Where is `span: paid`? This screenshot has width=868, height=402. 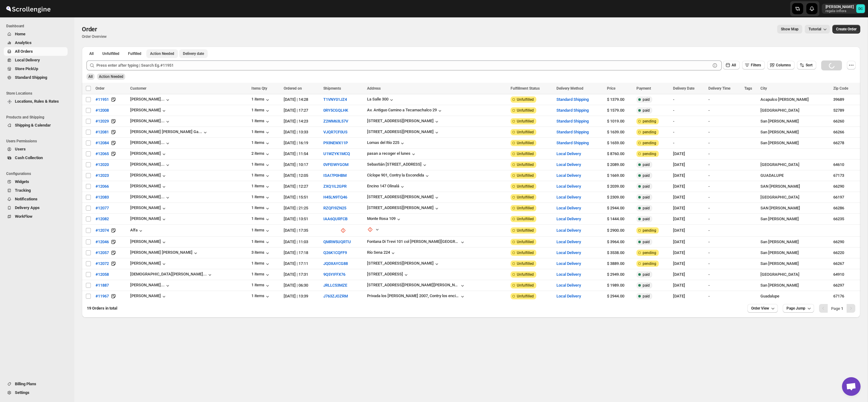 span: paid is located at coordinates (646, 110).